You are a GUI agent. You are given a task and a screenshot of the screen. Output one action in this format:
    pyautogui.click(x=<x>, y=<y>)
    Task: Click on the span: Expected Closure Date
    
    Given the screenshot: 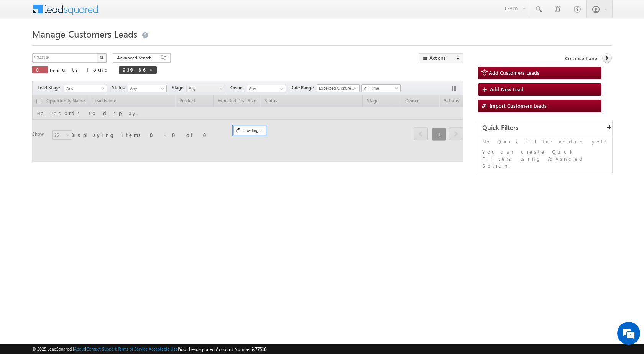 What is the action you would take?
    pyautogui.click(x=337, y=88)
    